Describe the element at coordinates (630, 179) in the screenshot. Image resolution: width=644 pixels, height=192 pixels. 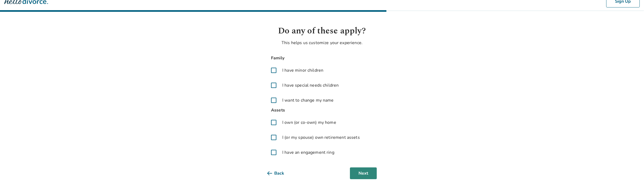
I see `div: Chat Widget` at that location.